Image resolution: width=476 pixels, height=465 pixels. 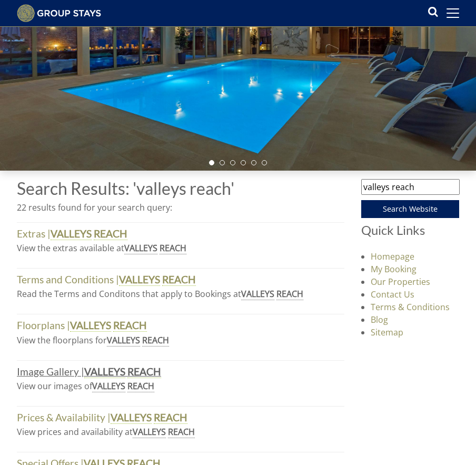 What do you see at coordinates (181, 340) in the screenshot?
I see `p: View the floorplans for` at bounding box center [181, 340].